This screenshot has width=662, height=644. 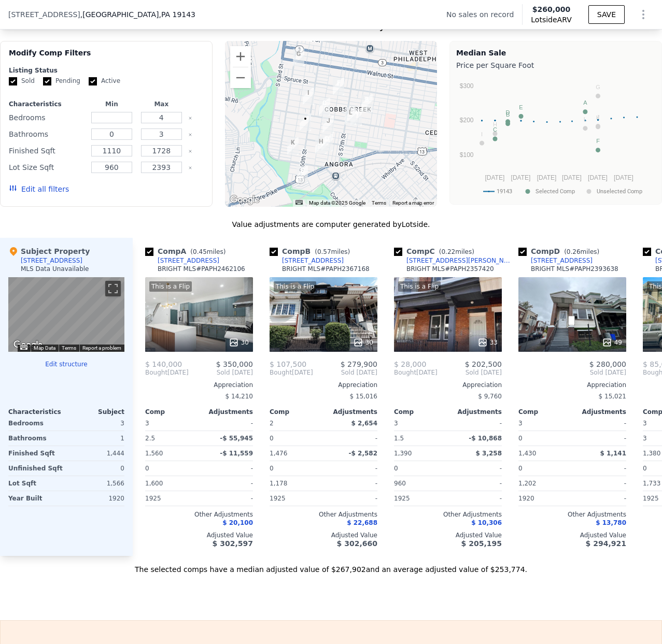 I want to click on span: 0.26, so click(x=574, y=252).